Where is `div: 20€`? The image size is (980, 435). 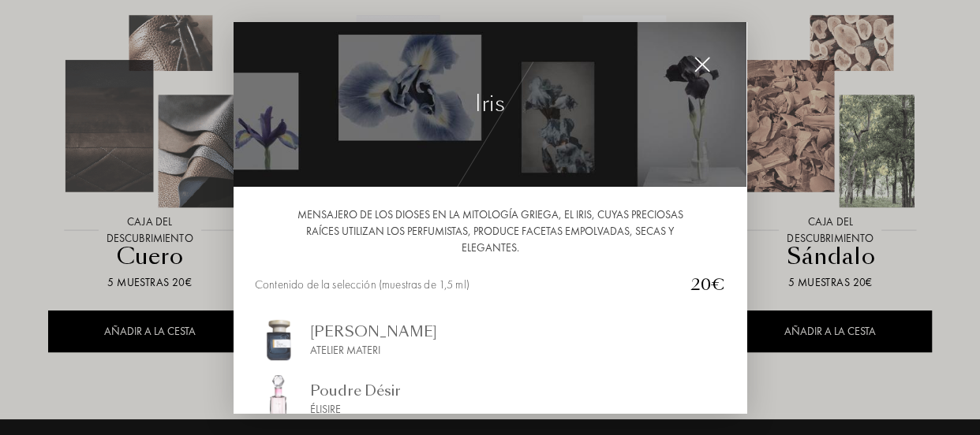 div: 20€ is located at coordinates (702, 285).